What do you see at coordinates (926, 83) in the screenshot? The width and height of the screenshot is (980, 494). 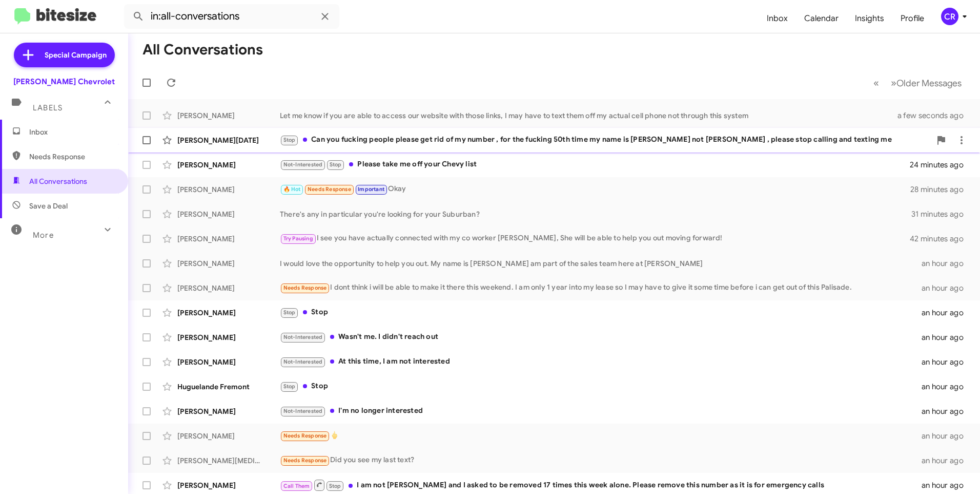 I see `button: Next` at bounding box center [926, 83].